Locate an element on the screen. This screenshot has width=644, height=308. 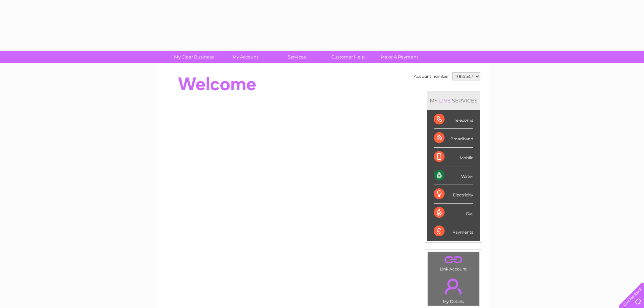
div: Electricity is located at coordinates (453, 194).